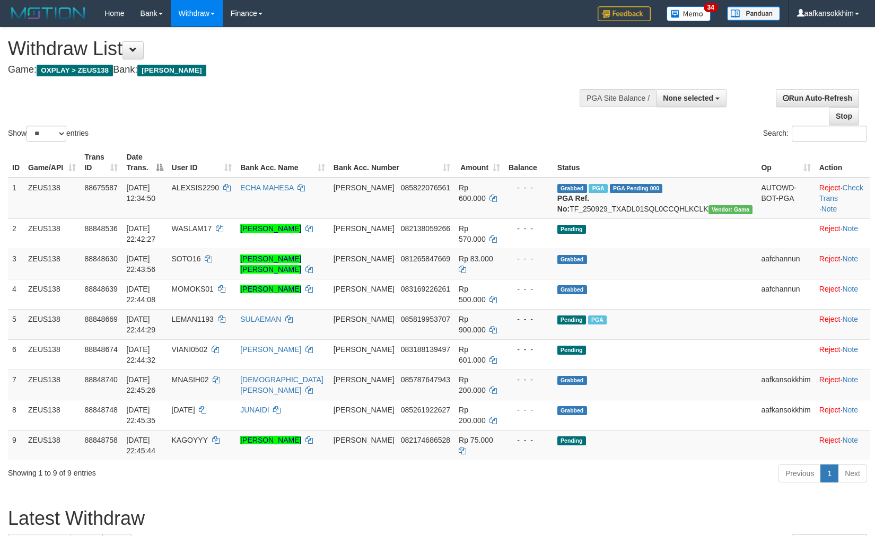  Describe the element at coordinates (186, 259) in the screenshot. I see `span: SOTO16` at that location.